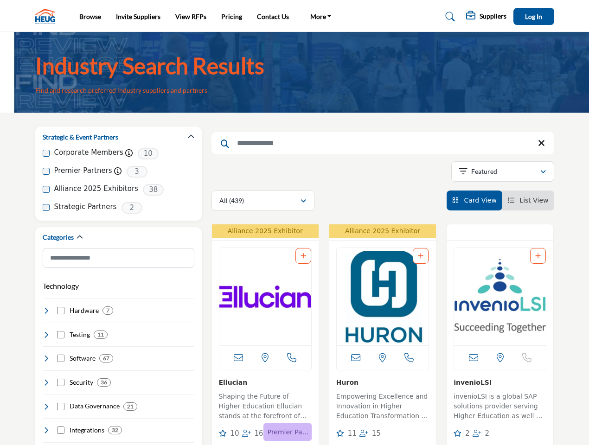 The height and width of the screenshot is (445, 589). I want to click on b: 67, so click(106, 358).